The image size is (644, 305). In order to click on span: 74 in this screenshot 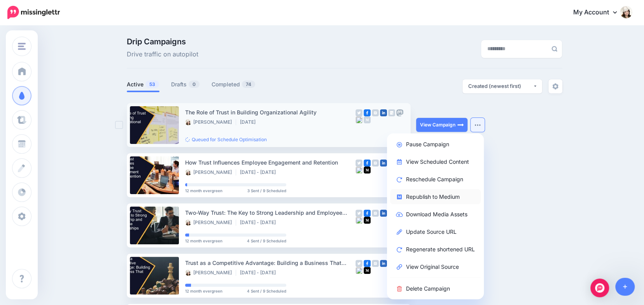, I will do `click(248, 84)`.